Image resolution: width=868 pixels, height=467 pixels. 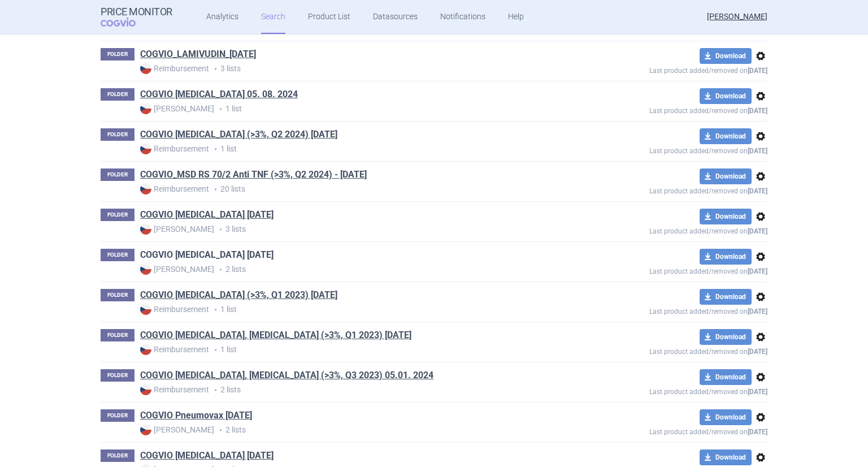 I want to click on h1: COGVIO_MSD RS 70/2 Anti TNF (>3%, Q2 2024) - 04.09.2024, so click(x=254, y=176).